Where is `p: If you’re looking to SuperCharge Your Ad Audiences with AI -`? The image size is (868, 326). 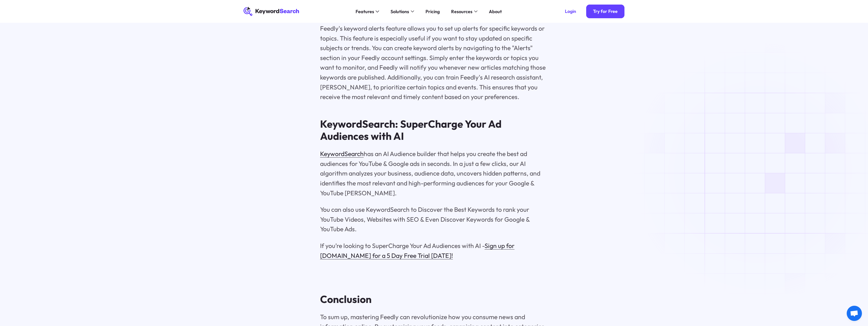
p: If you’re looking to SuperCharge Your Ad Audiences with AI - is located at coordinates (434, 251).